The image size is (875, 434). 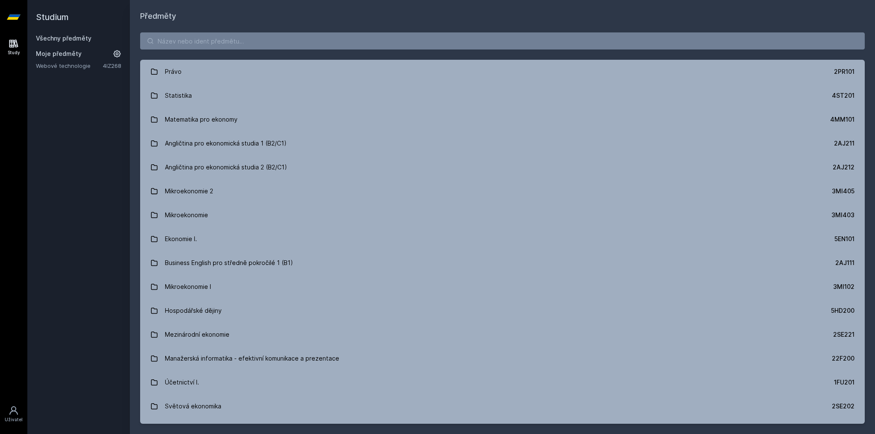 What do you see at coordinates (843, 407) in the screenshot?
I see `div: 2SE202` at bounding box center [843, 407].